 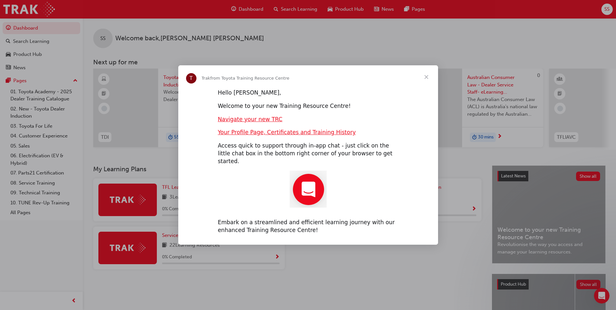 I want to click on div: Access quick to support through in-app chat - just click on the little chat box in the bottom rig..., so click(x=308, y=153).